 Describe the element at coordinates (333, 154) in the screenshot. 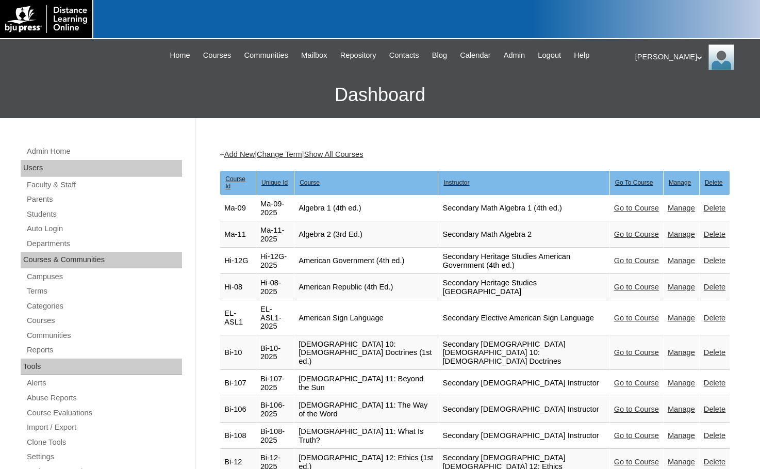

I see `a: Show All Courses` at that location.